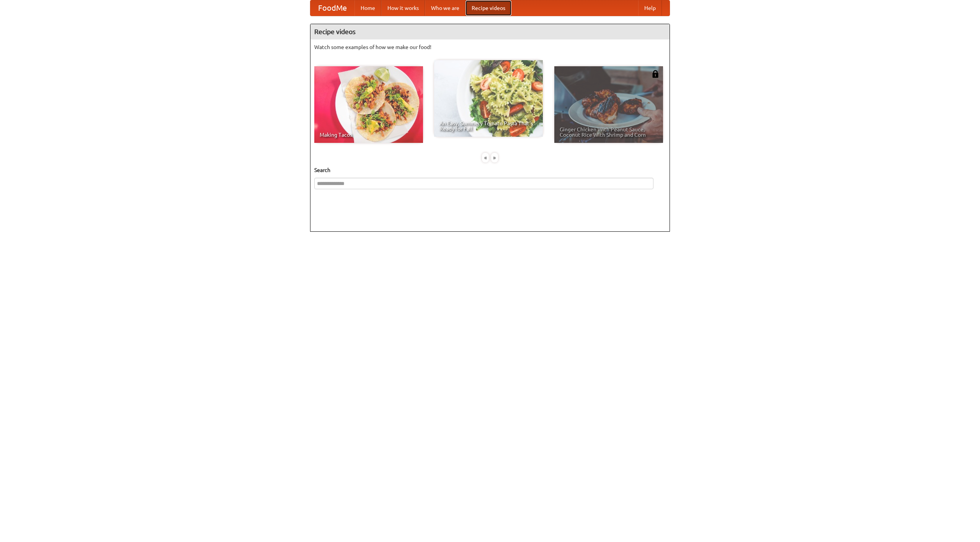 This screenshot has width=980, height=542. I want to click on a: Home, so click(368, 8).